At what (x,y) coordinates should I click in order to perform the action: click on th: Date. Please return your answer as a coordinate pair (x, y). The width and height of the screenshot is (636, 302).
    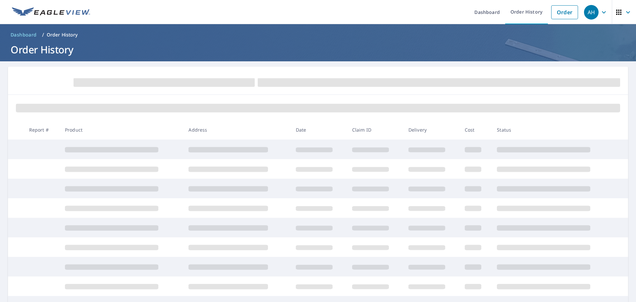
    Looking at the image, I should click on (319, 130).